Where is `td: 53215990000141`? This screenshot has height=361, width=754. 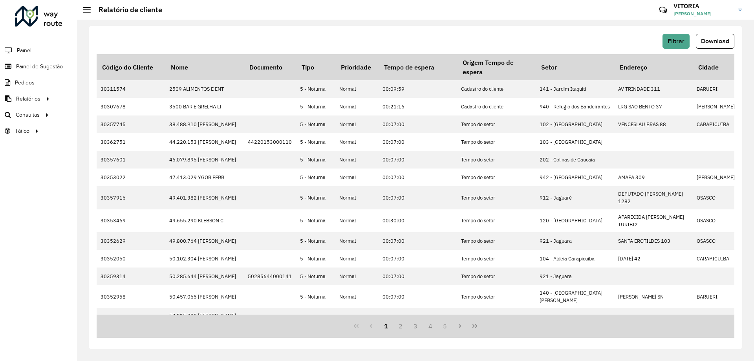
td: 53215990000141 is located at coordinates (270, 319).